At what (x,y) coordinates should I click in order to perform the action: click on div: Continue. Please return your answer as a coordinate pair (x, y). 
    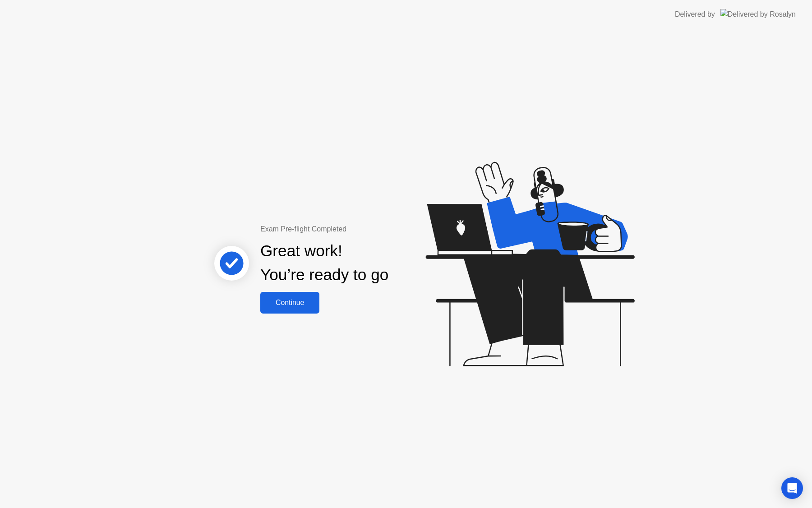
    Looking at the image, I should click on (290, 303).